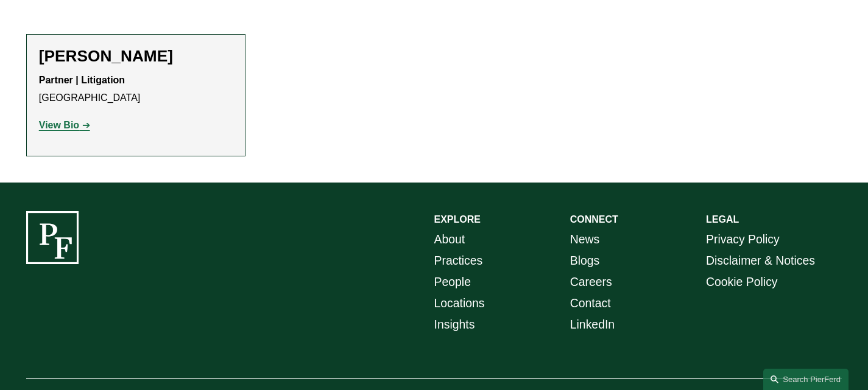 Image resolution: width=868 pixels, height=390 pixels. I want to click on strong: LEGAL, so click(722, 219).